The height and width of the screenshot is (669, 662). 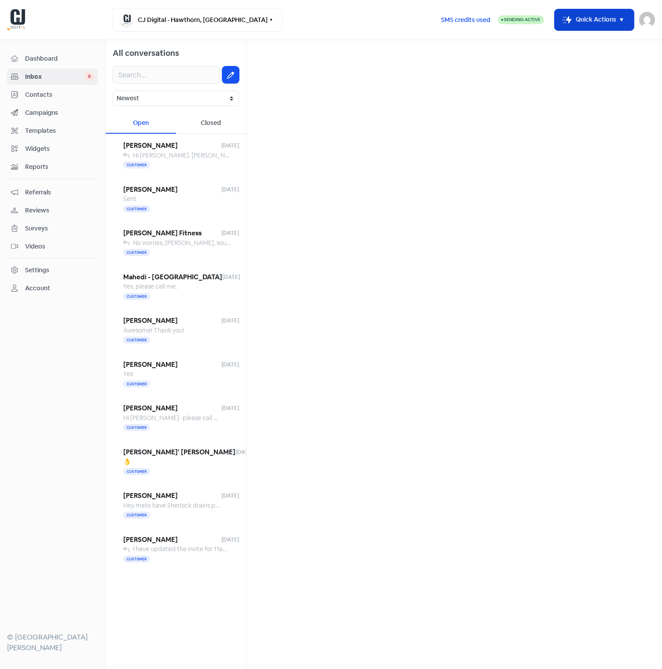 I want to click on span: All conversations, so click(x=146, y=53).